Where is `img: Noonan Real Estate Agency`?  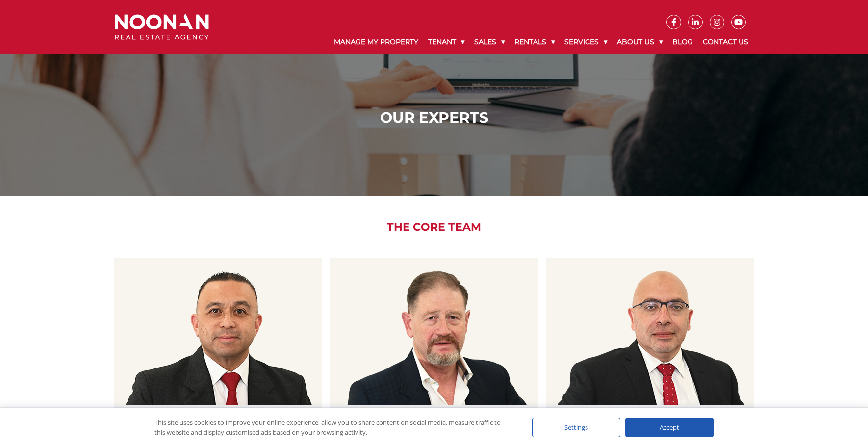
img: Noonan Real Estate Agency is located at coordinates (162, 27).